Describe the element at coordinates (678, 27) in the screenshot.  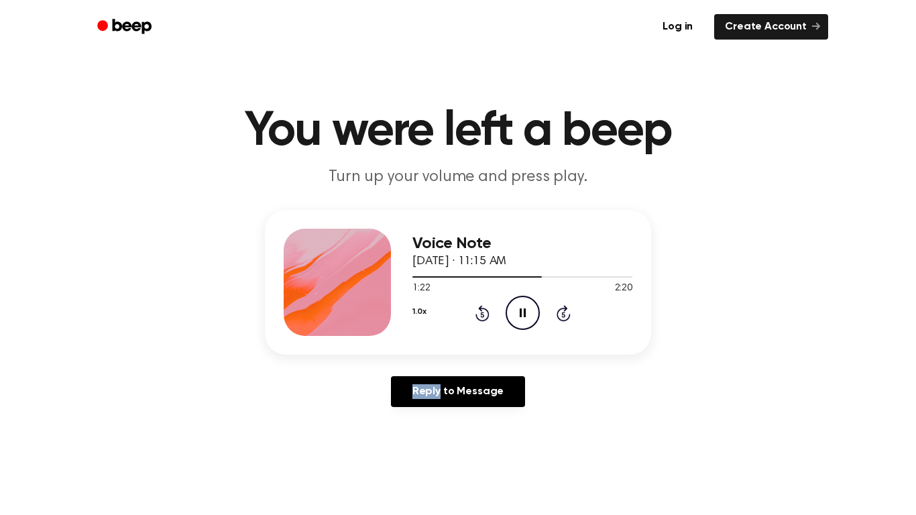
I see `a: Log in` at that location.